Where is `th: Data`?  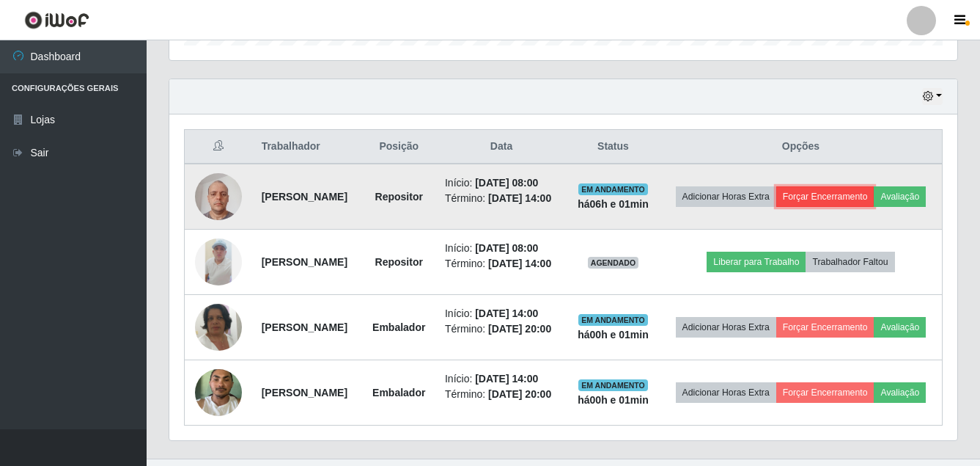 th: Data is located at coordinates (502, 147).